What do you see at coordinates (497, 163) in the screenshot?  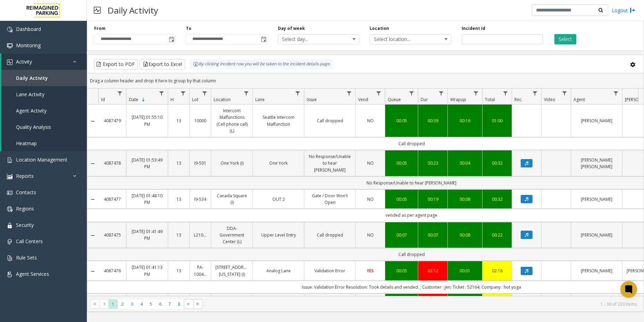 I see `a: 00:32` at bounding box center [497, 163].